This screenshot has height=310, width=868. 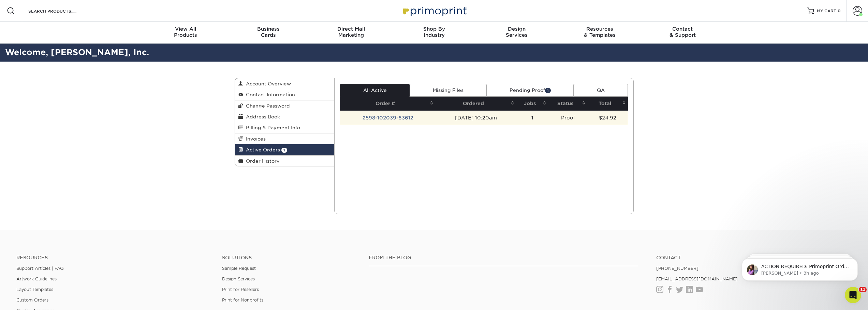 What do you see at coordinates (285, 95) in the screenshot?
I see `a: Contact Information` at bounding box center [285, 95].